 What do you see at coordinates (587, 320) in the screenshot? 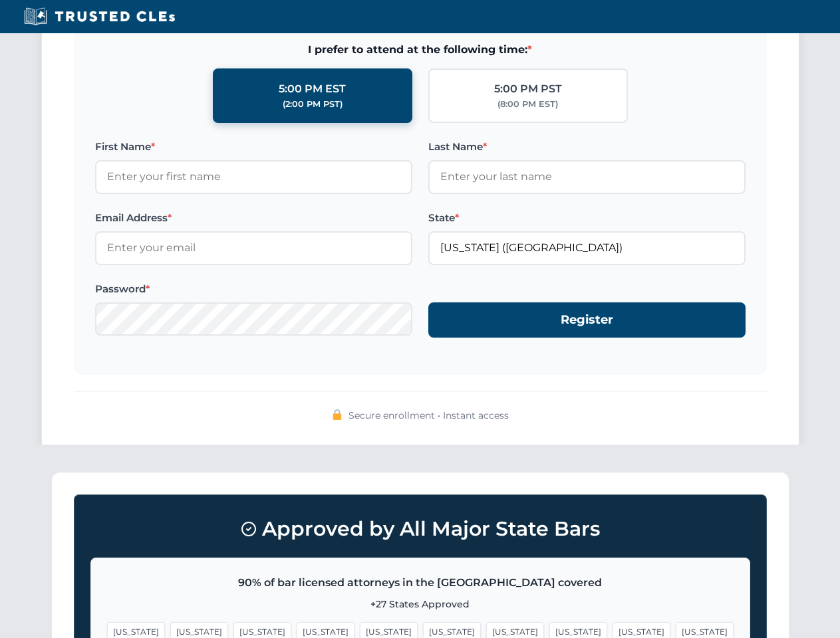
I see `button: Register` at bounding box center [587, 320].